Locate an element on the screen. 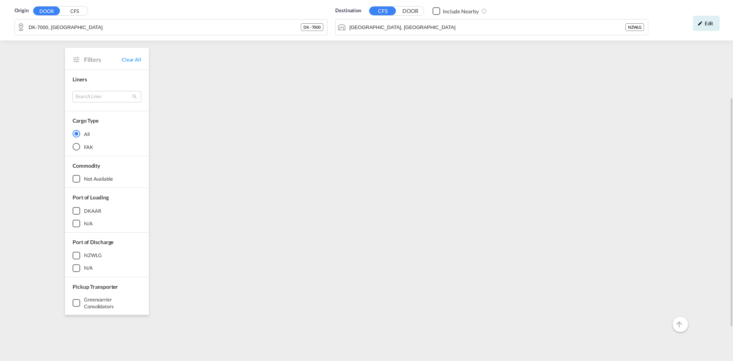  input: Search by Port is located at coordinates (487, 27).